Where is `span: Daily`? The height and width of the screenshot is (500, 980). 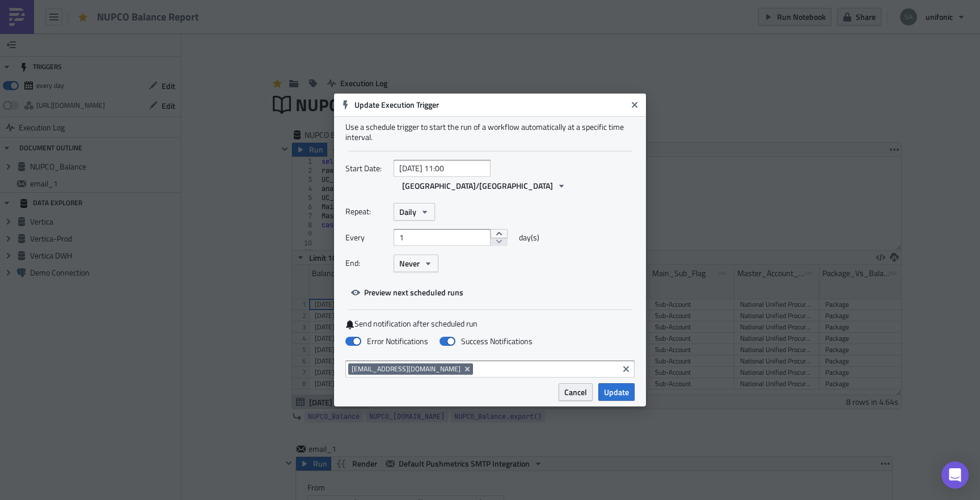 span: Daily is located at coordinates (407, 212).